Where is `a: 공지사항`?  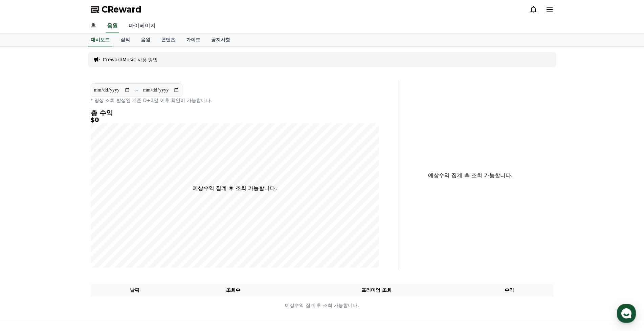 a: 공지사항 is located at coordinates (221, 40).